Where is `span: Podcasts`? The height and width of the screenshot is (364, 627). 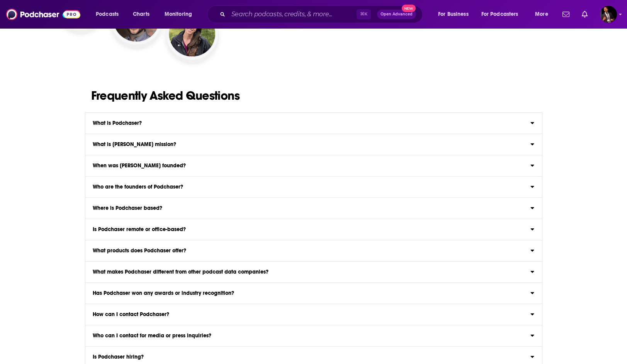 span: Podcasts is located at coordinates (107, 14).